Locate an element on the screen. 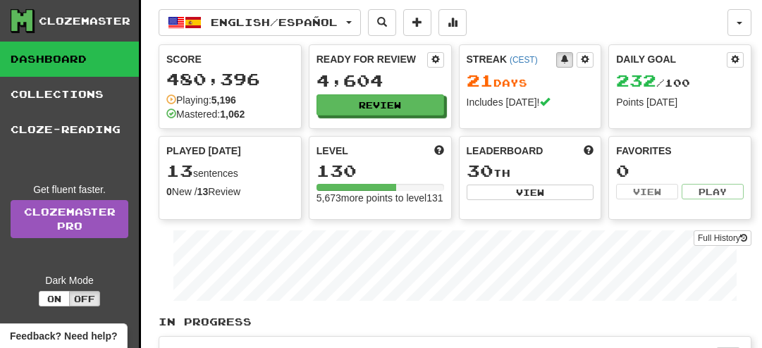  div: 5,673 more points to level 131 is located at coordinates (380, 198).